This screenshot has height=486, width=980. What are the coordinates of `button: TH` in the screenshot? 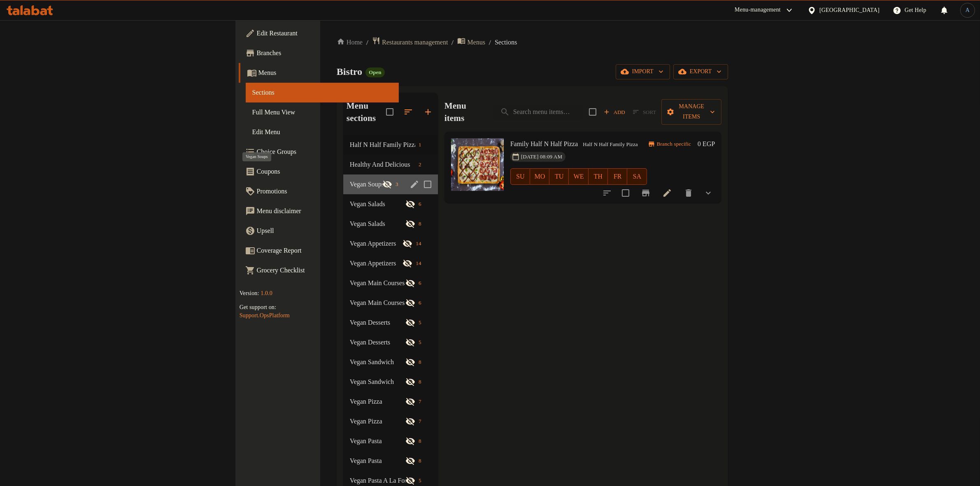 It's located at (598, 177).